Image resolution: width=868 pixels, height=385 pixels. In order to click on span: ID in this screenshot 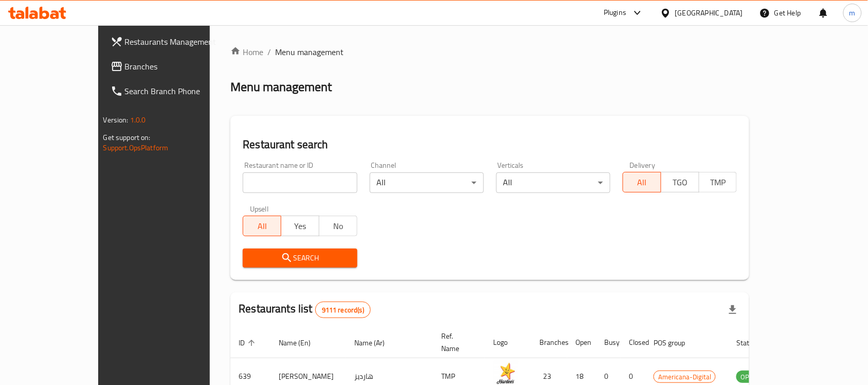, I will do `click(249, 342)`.